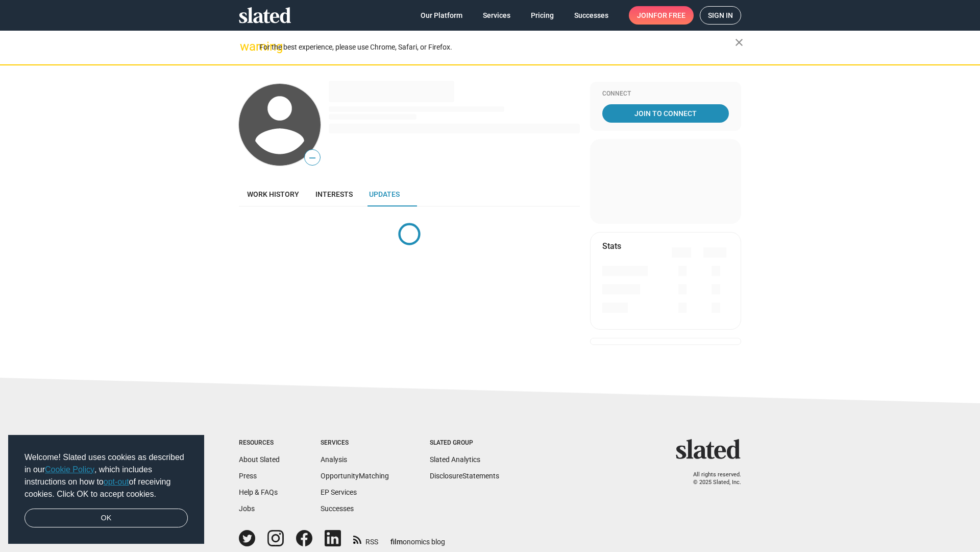 The image size is (980, 552). I want to click on span: Welcome! Slated uses cookies as described in our , which includes instructions on how to of recei..., so click(106, 476).